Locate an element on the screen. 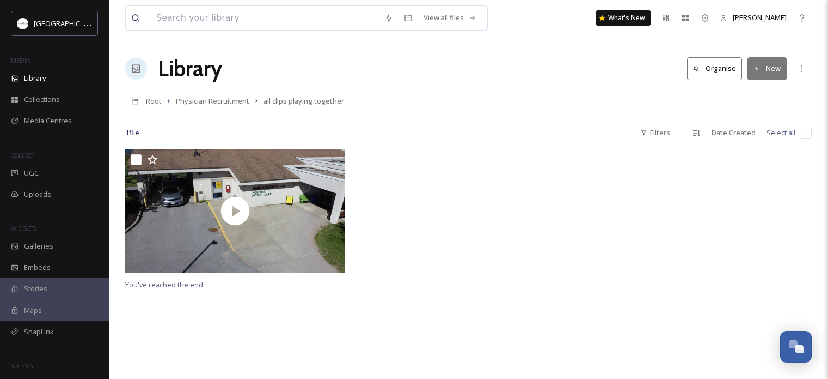 The height and width of the screenshot is (379, 828). span: SOCIALS is located at coordinates (22, 365).